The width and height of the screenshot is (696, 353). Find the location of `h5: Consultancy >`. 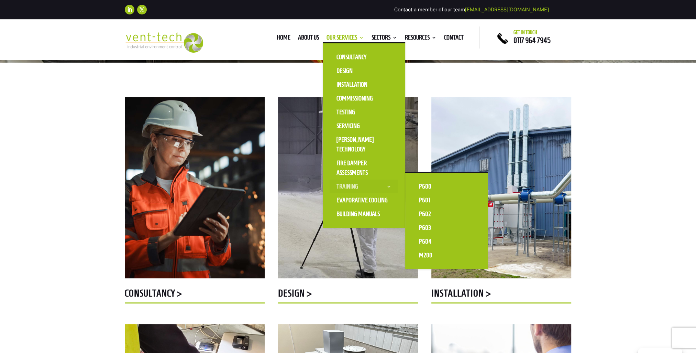

h5: Consultancy > is located at coordinates (195, 295).